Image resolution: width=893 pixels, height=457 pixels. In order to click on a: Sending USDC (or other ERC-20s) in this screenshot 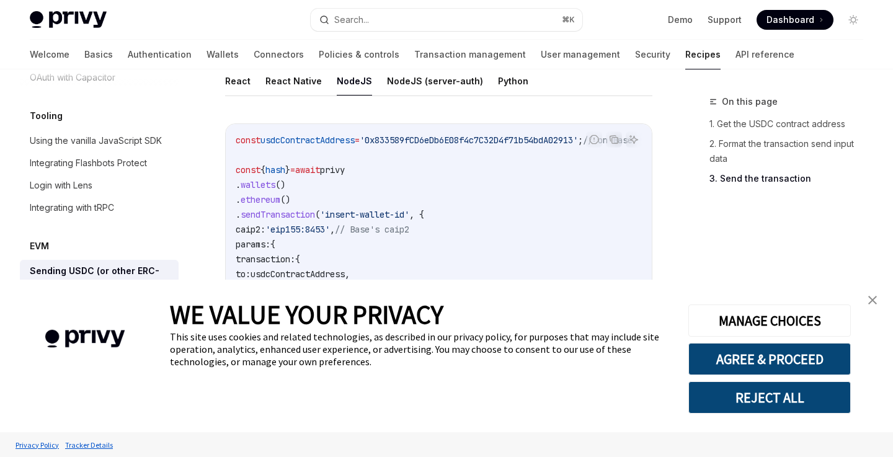, I will do `click(99, 279)`.